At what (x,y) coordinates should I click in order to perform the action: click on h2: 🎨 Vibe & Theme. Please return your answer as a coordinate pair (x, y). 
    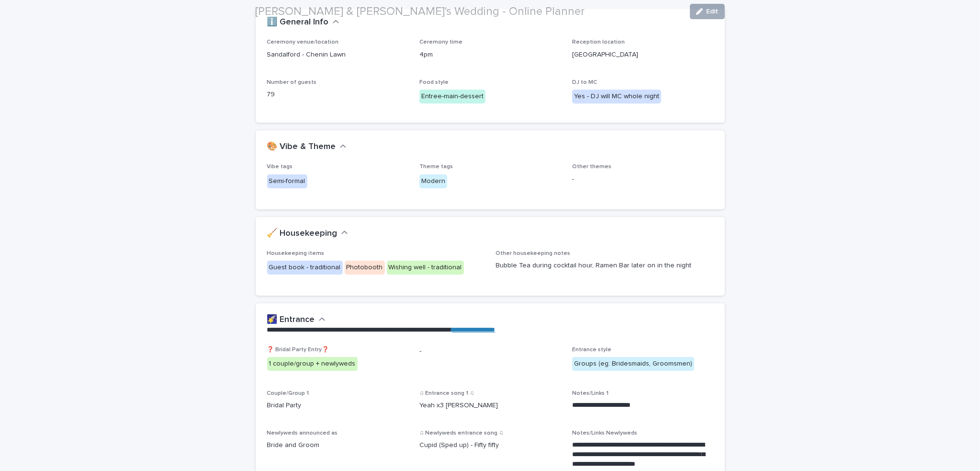
    Looking at the image, I should click on (301, 147).